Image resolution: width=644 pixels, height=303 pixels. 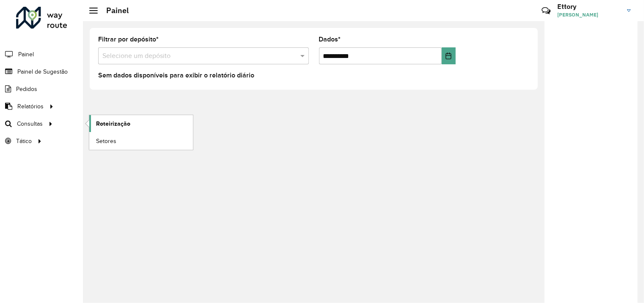 I want to click on span: Tático, so click(x=24, y=141).